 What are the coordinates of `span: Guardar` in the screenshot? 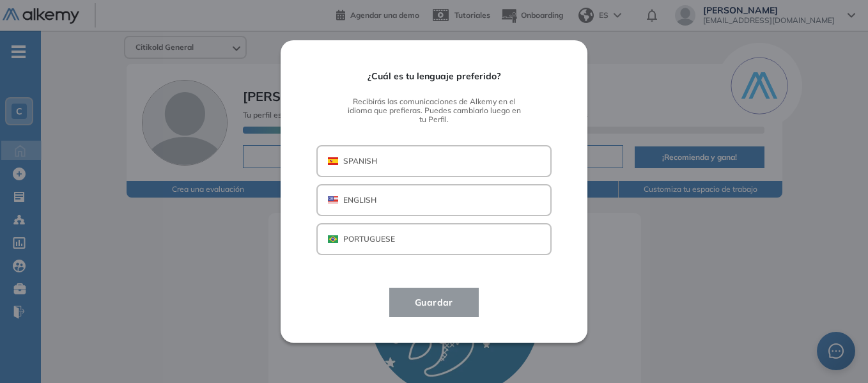 It's located at (434, 302).